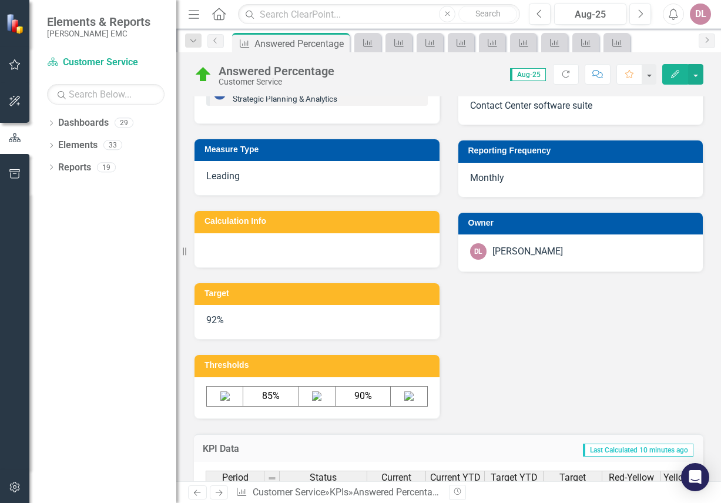 The height and width of the screenshot is (503, 721). I want to click on input: Search Below..., so click(106, 94).